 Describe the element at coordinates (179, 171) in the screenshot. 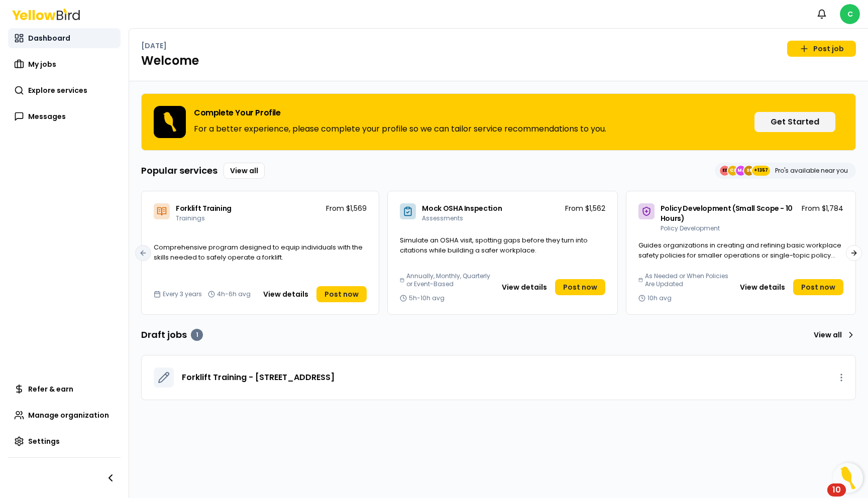

I see `h3: Popular services` at that location.